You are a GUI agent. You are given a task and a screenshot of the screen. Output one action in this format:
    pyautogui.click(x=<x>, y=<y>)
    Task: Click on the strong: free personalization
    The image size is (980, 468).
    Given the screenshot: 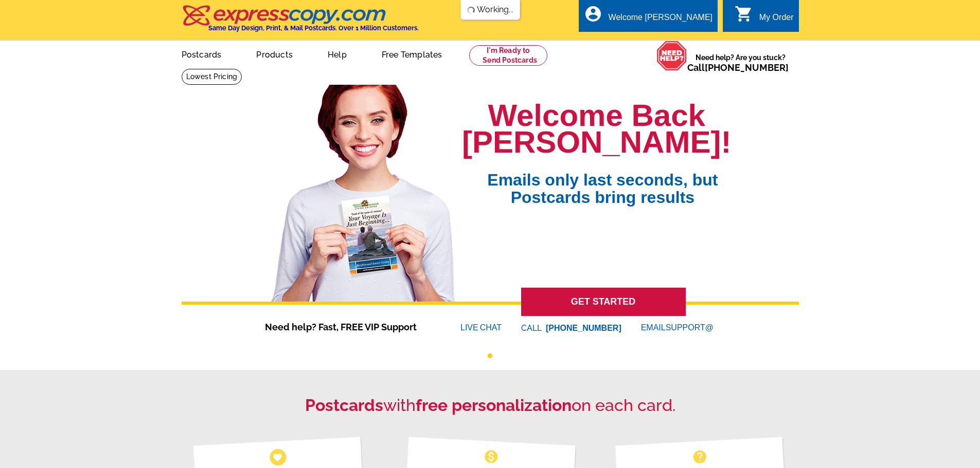 What is the action you would take?
    pyautogui.click(x=493, y=405)
    